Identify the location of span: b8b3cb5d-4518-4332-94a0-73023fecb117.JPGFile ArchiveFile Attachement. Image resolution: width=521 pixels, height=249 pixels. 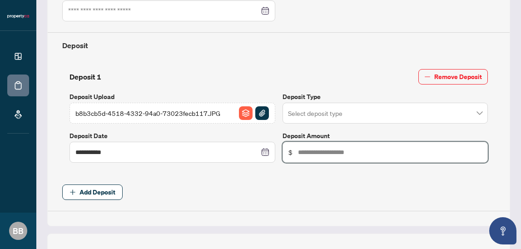
(172, 113).